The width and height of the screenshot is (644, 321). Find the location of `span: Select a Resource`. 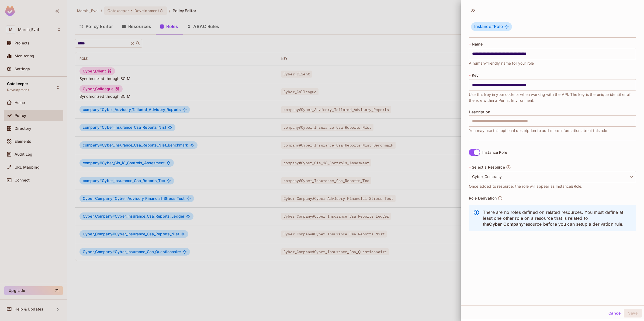

span: Select a Resource is located at coordinates (488, 167).